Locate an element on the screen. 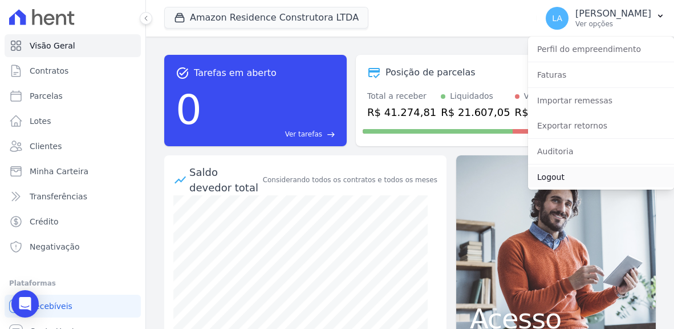 The height and width of the screenshot is (329, 674). div: 0 is located at coordinates (189, 110).